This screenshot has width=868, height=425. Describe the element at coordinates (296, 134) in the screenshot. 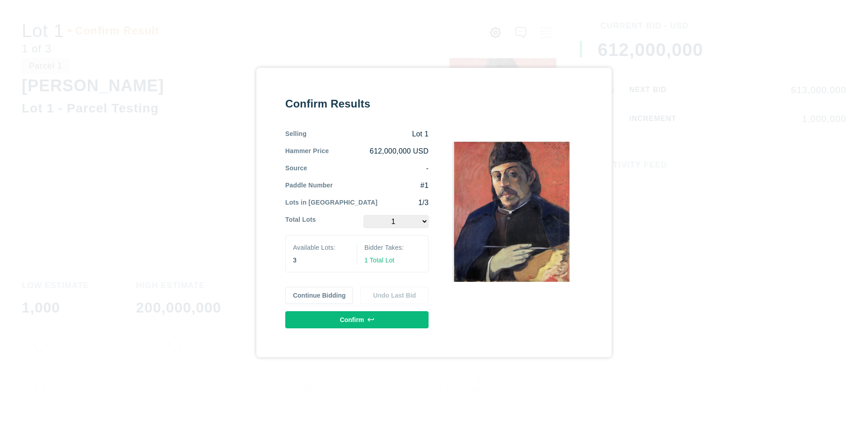

I see `div: Selling` at that location.